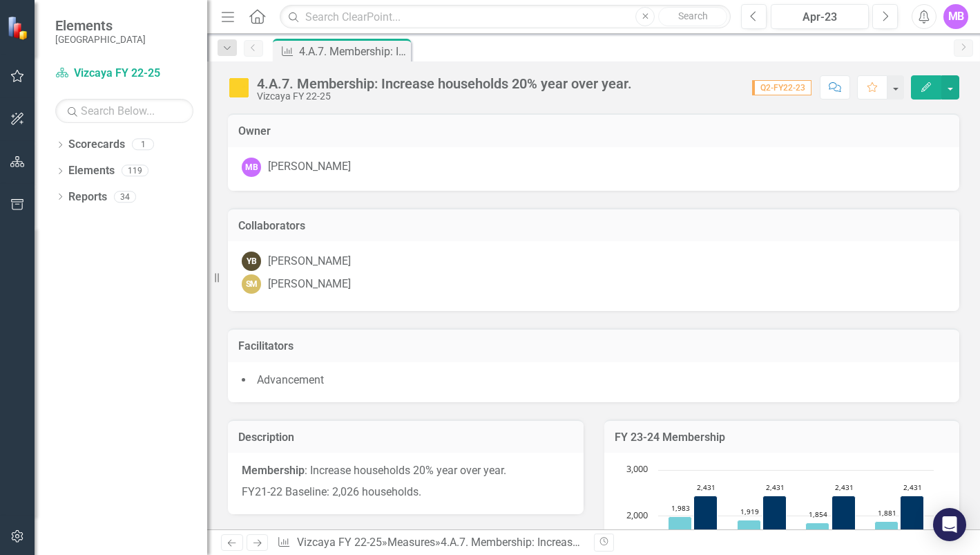 This screenshot has width=980, height=555. I want to click on img: Caution, so click(239, 88).